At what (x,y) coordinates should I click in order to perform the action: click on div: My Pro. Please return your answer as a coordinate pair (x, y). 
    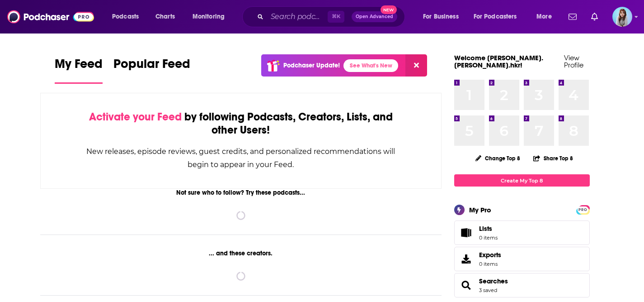
    Looking at the image, I should click on (480, 209).